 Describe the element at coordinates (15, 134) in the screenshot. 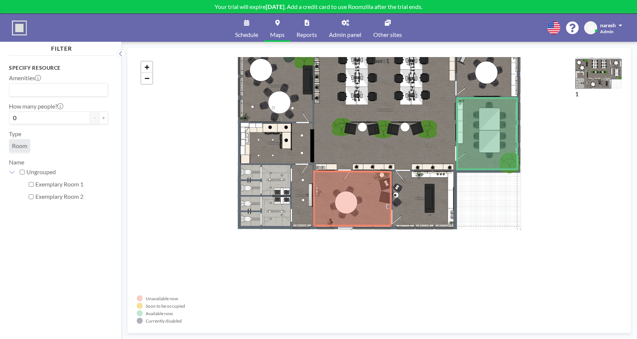

I see `label: Type` at that location.